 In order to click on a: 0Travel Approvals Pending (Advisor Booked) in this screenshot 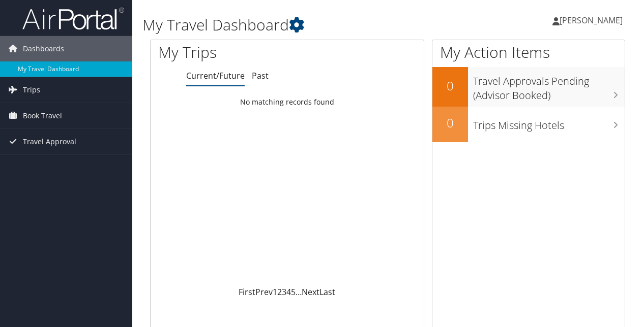, I will do `click(528, 86)`.